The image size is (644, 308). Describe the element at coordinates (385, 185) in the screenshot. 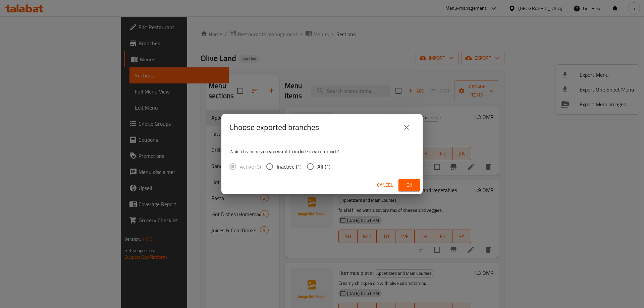

I see `button: Cancel` at that location.